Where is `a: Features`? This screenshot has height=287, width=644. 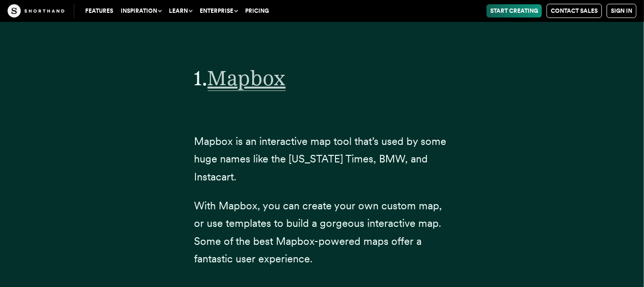
a: Features is located at coordinates (99, 11).